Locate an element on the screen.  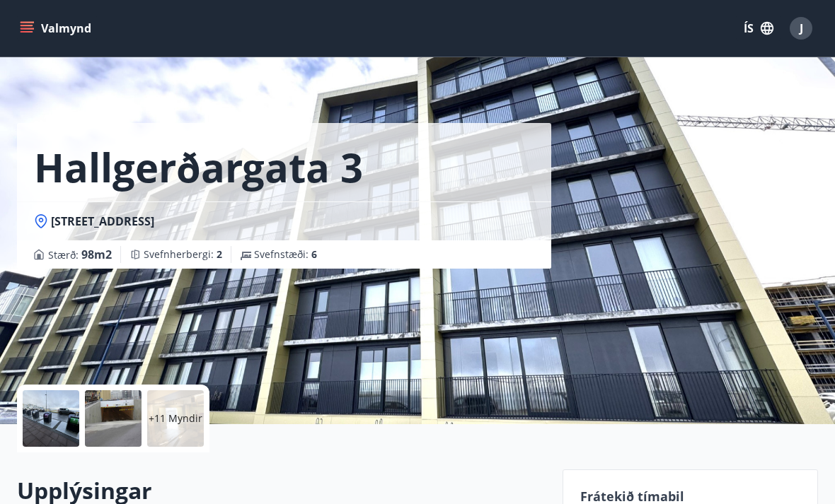
h1: Hallgerðargata 3 is located at coordinates (198, 167).